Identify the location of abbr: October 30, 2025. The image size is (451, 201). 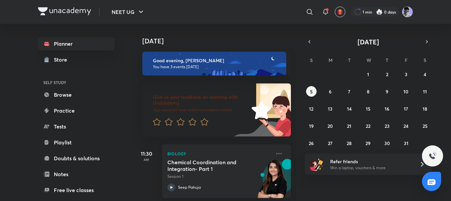
(387, 143).